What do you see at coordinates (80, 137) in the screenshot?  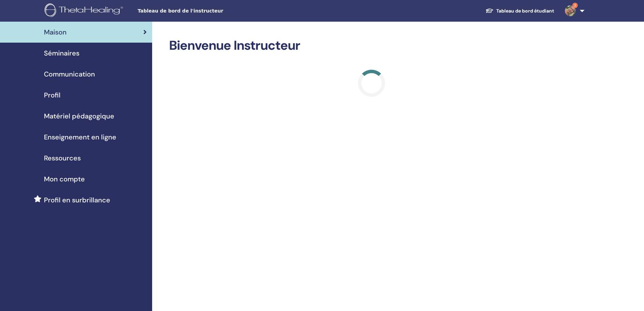 I see `span: Enseignement en ligne` at bounding box center [80, 137].